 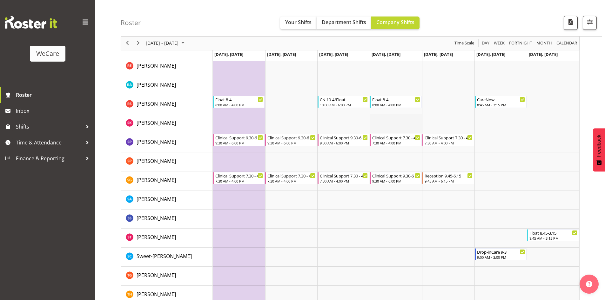 What do you see at coordinates (566, 43) in the screenshot?
I see `span: calendar` at bounding box center [566, 43].